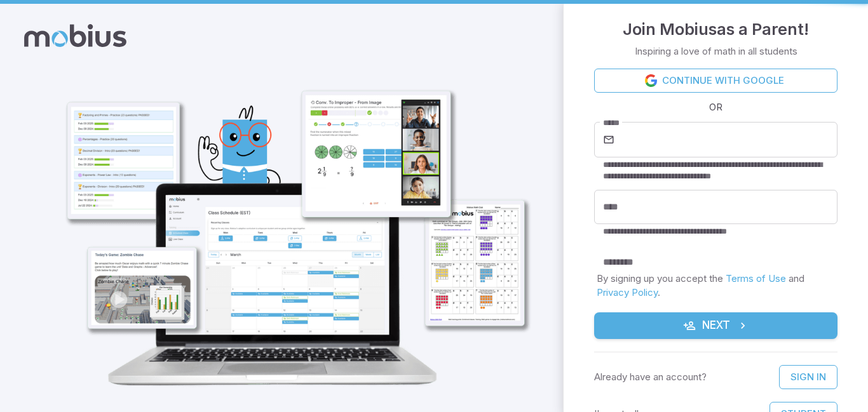  What do you see at coordinates (716, 52) in the screenshot?
I see `p: Inspiring a love of math in all students` at bounding box center [716, 52].